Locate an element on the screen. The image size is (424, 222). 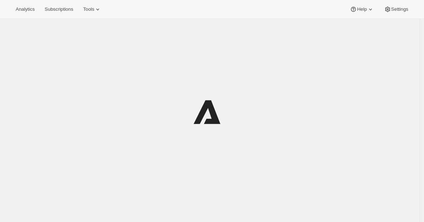
span: Subscriptions is located at coordinates (59, 9).